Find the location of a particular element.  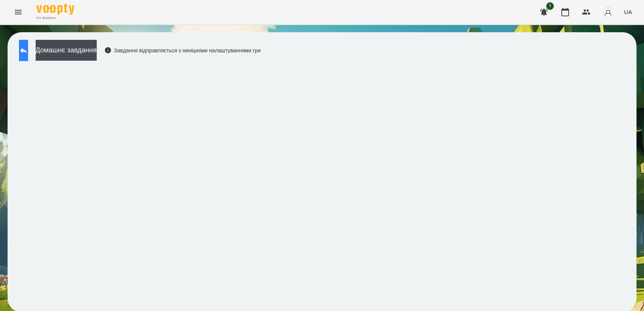

button: UA is located at coordinates (628, 12).